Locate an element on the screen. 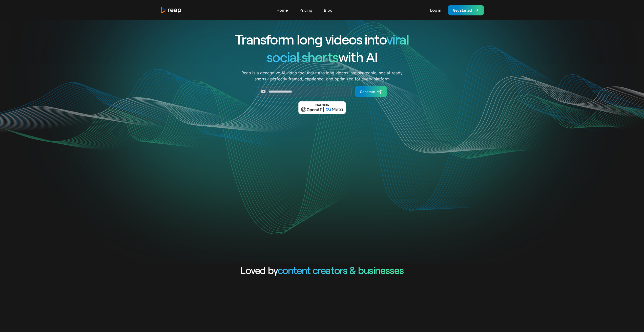 The height and width of the screenshot is (332, 644). img: reap logo is located at coordinates (171, 10).